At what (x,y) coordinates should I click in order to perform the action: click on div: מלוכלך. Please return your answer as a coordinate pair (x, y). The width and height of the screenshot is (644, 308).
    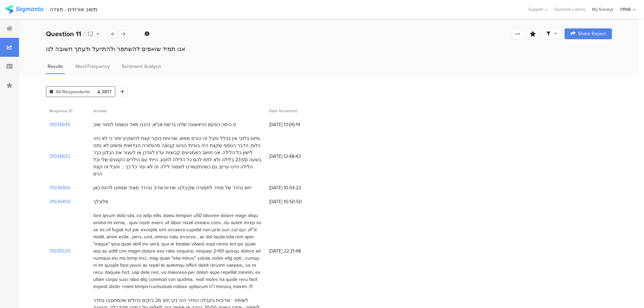
    Looking at the image, I should click on (101, 201).